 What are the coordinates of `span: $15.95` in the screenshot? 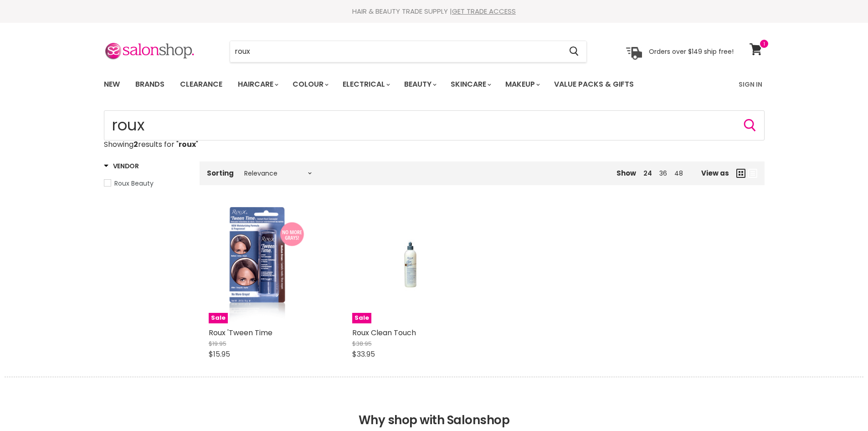 It's located at (219, 354).